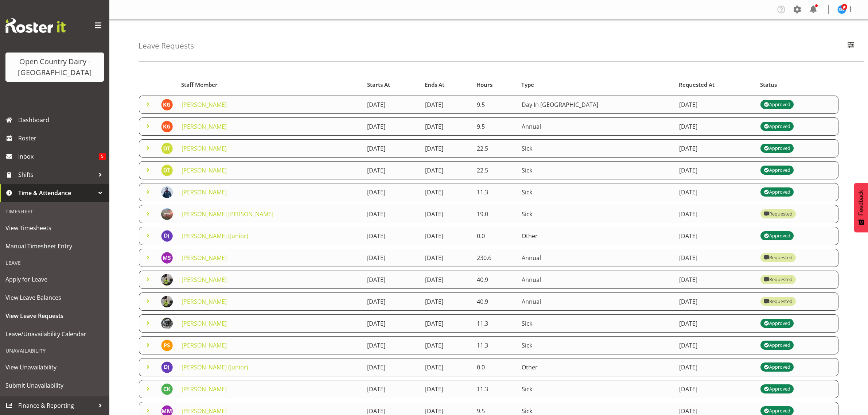  What do you see at coordinates (54, 351) in the screenshot?
I see `div: Unavailability` at bounding box center [54, 351].